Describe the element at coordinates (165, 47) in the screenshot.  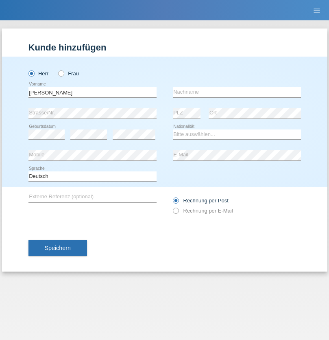
I see `h1: Kunde hinzufügen` at that location.